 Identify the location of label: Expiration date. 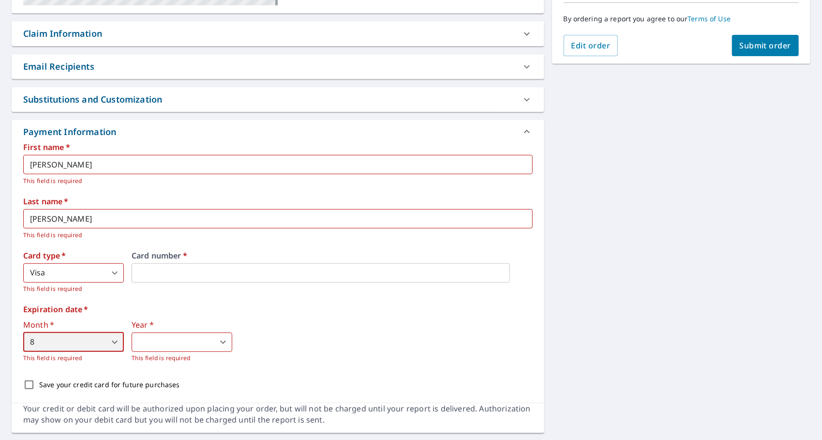
(278, 309).